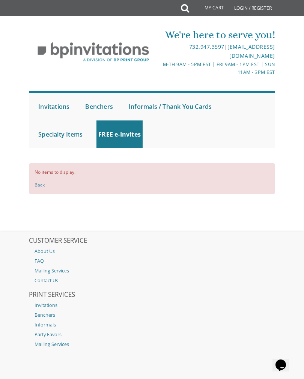 This screenshot has height=379, width=304. What do you see at coordinates (214, 68) in the screenshot?
I see `div: M-Th 9am - 5pm EST | Fri 9am - 1pm EST | Sun 11am - 3pm EST` at bounding box center [214, 68].